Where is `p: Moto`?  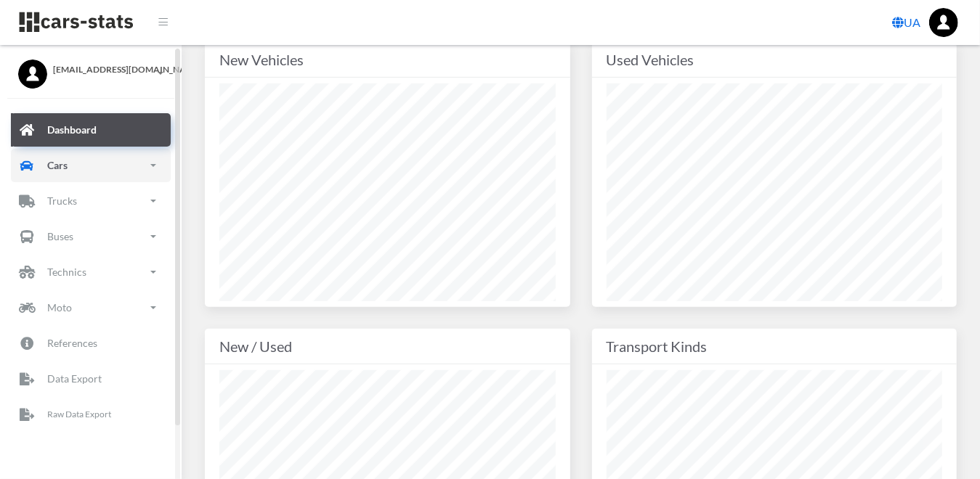 p: Moto is located at coordinates (59, 308).